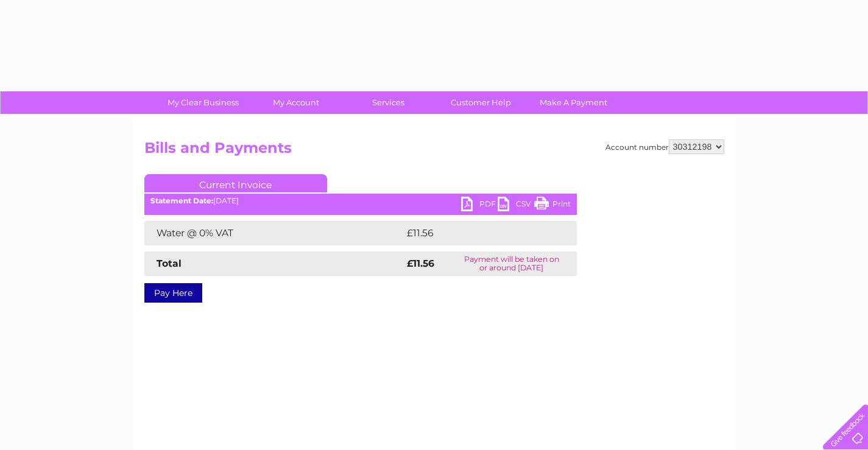  What do you see at coordinates (295, 103) in the screenshot?
I see `a: My Account` at bounding box center [295, 103].